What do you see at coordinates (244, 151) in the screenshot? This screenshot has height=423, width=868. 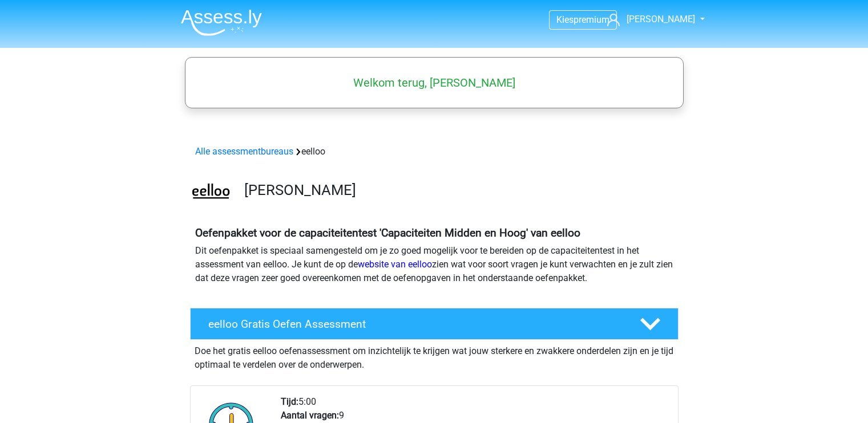 I see `a: Alle assessmentbureaus` at bounding box center [244, 151].